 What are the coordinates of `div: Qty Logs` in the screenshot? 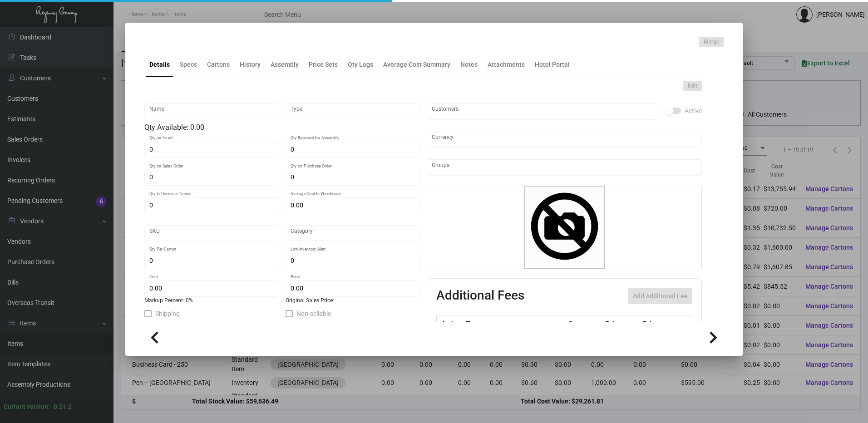 It's located at (360, 64).